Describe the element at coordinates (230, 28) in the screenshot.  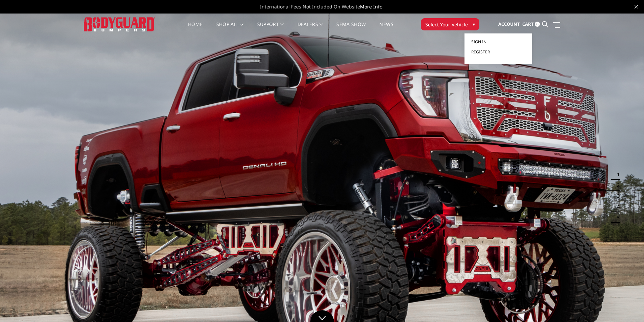
I see `a: shop all` at that location.